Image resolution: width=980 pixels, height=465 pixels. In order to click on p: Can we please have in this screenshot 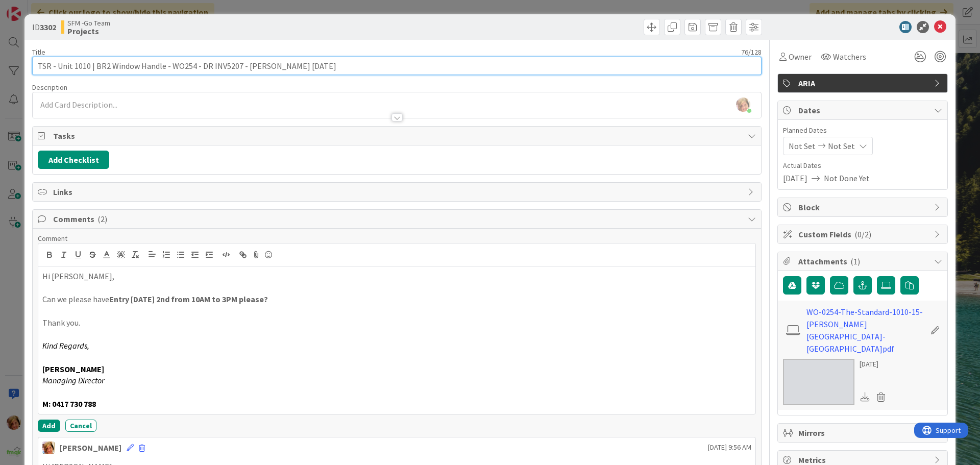, I will do `click(397, 299)`.